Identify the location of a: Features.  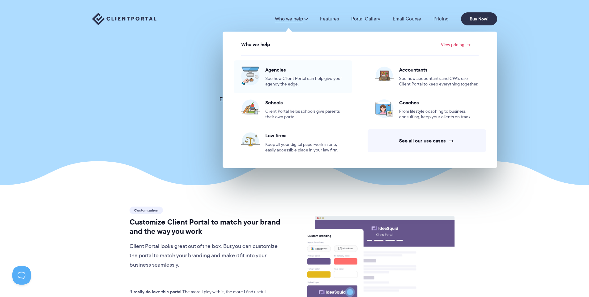
(329, 19).